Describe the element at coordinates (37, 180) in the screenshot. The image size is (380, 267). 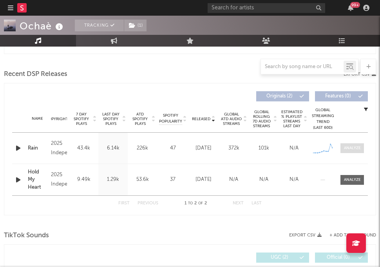
I see `div: Hold My Heart` at that location.